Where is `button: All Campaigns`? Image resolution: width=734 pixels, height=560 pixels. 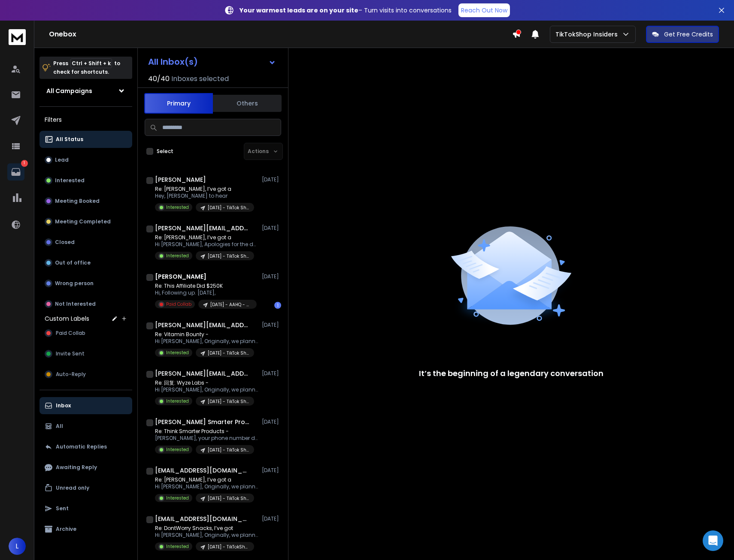
button: All Campaigns is located at coordinates (86, 91).